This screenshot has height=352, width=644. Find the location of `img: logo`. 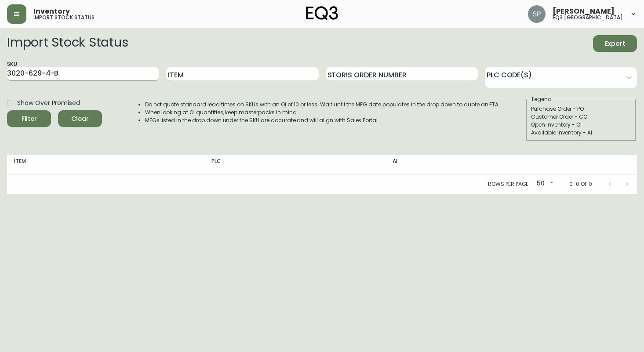

img: logo is located at coordinates (322, 13).